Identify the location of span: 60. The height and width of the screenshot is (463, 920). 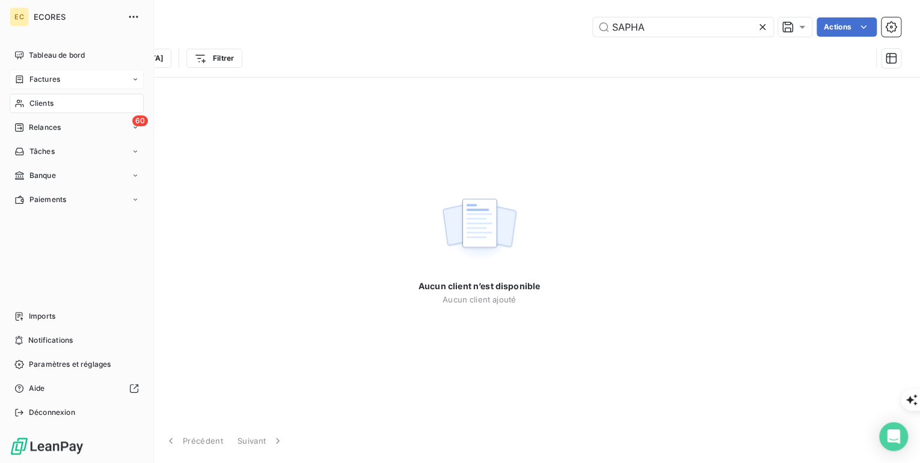
(140, 121).